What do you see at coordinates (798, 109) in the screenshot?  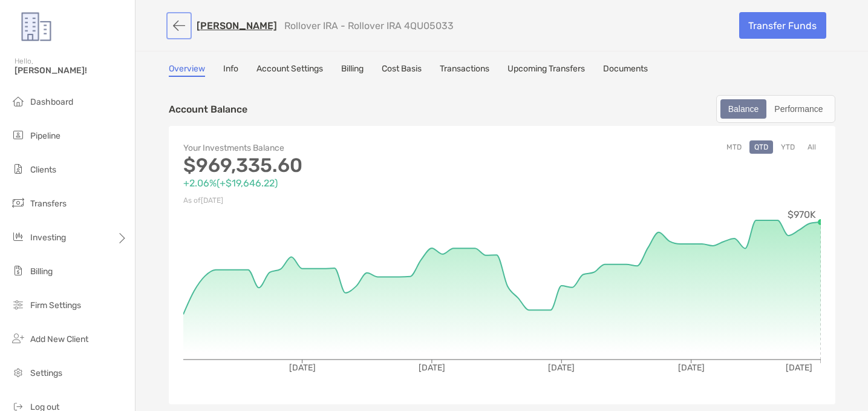 I see `div: Performance` at bounding box center [798, 109].